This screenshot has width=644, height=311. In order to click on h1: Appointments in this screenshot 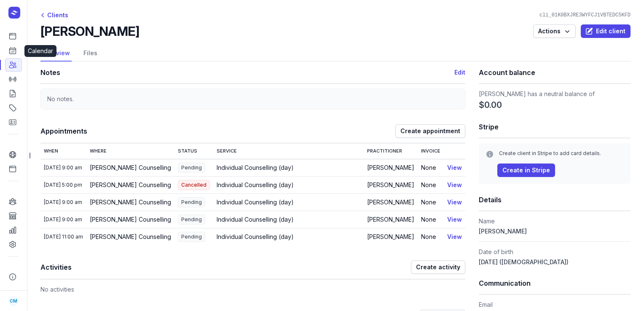, I will do `click(218, 131)`.